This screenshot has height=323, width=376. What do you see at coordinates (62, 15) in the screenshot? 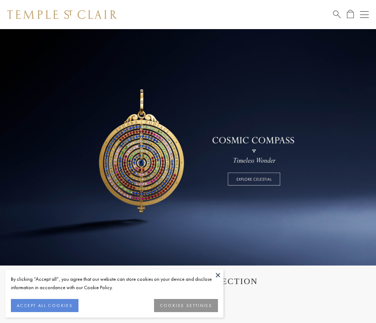
I see `img: Temple St. Clair` at bounding box center [62, 15].